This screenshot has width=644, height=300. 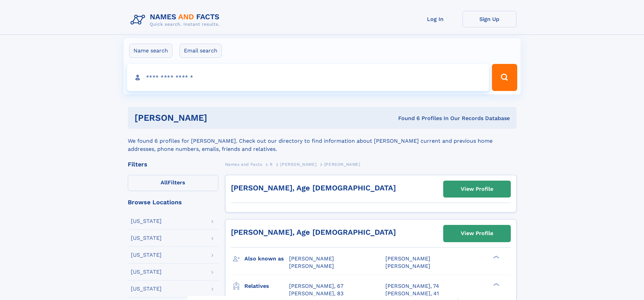 What do you see at coordinates (308, 77) in the screenshot?
I see `input: search input` at bounding box center [308, 77].